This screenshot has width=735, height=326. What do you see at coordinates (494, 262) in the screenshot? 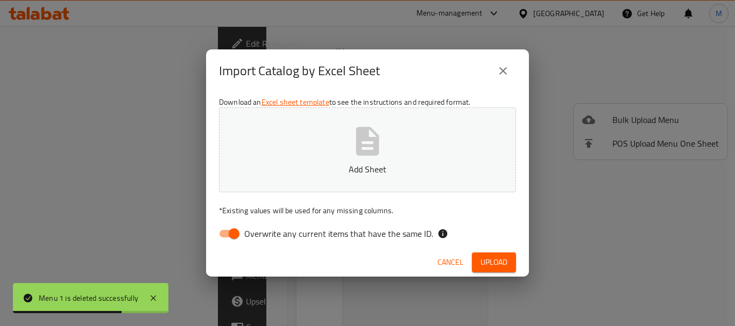
I see `span: Upload` at bounding box center [494, 262].